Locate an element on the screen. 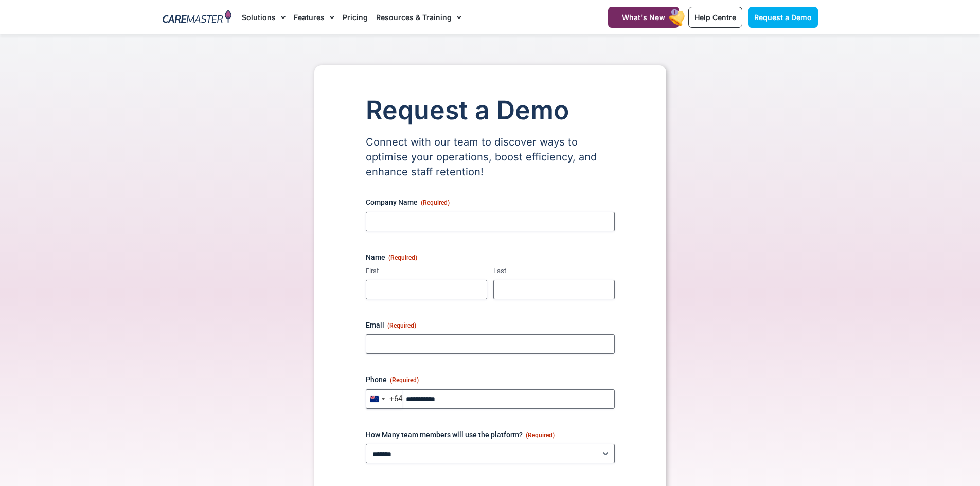 The height and width of the screenshot is (486, 980). span: Request a Demo is located at coordinates (782, 17).